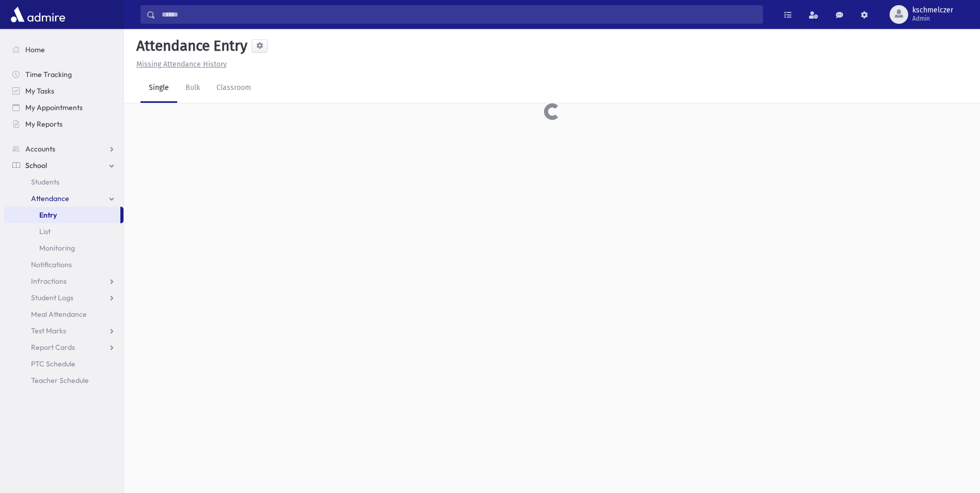 This screenshot has width=980, height=493. What do you see at coordinates (48, 74) in the screenshot?
I see `span: Time Tracking` at bounding box center [48, 74].